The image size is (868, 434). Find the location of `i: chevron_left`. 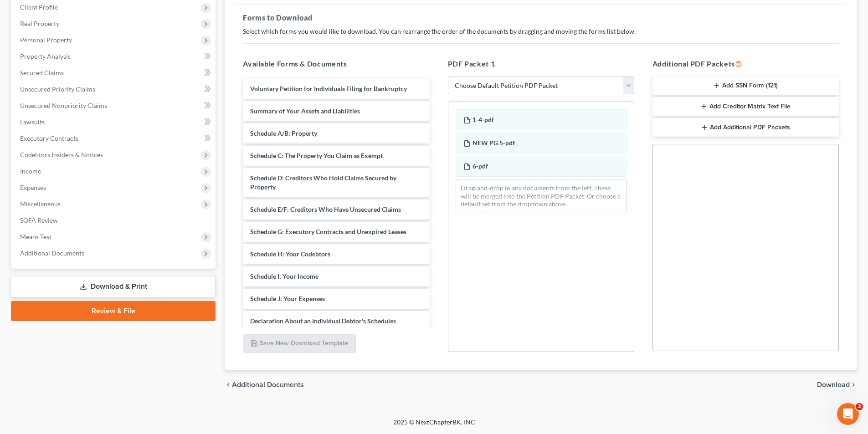

i: chevron_left is located at coordinates (228, 385).